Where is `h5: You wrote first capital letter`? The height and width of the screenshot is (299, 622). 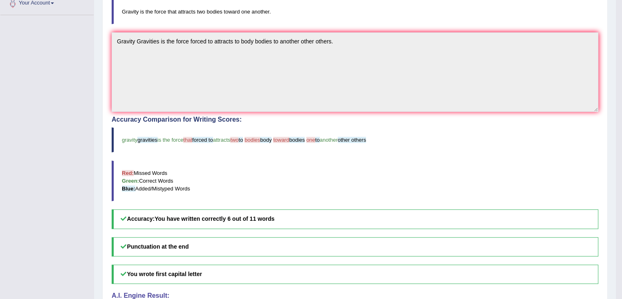 h5: You wrote first capital letter is located at coordinates (355, 274).